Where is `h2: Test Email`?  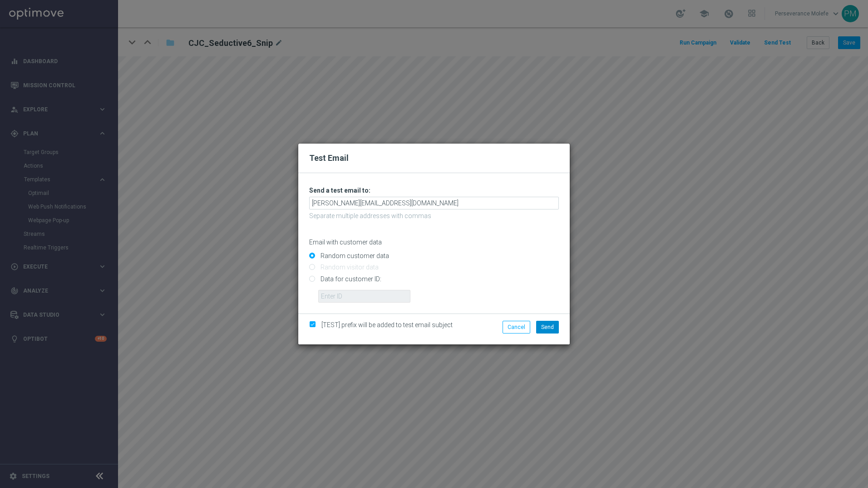 h2: Test Email is located at coordinates (434, 158).